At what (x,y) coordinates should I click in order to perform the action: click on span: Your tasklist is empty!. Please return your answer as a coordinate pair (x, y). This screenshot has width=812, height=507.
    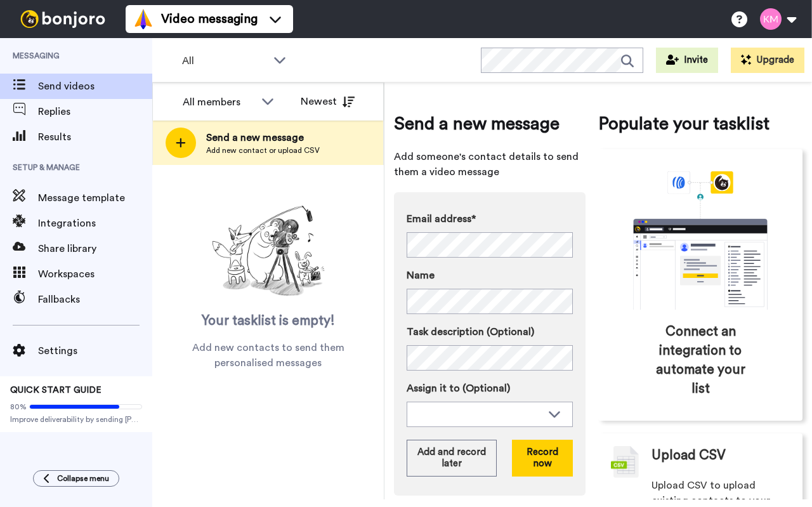
    Looking at the image, I should click on (268, 321).